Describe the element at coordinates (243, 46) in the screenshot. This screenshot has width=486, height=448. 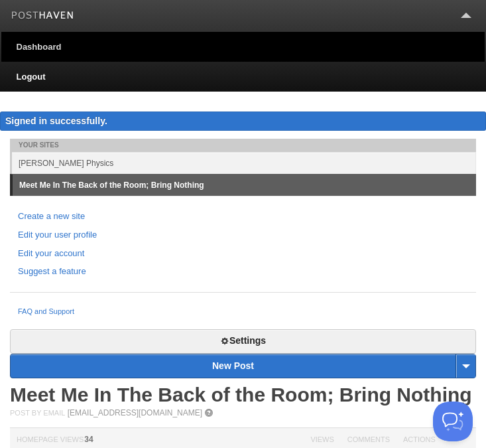
I see `a: Dashboard` at that location.